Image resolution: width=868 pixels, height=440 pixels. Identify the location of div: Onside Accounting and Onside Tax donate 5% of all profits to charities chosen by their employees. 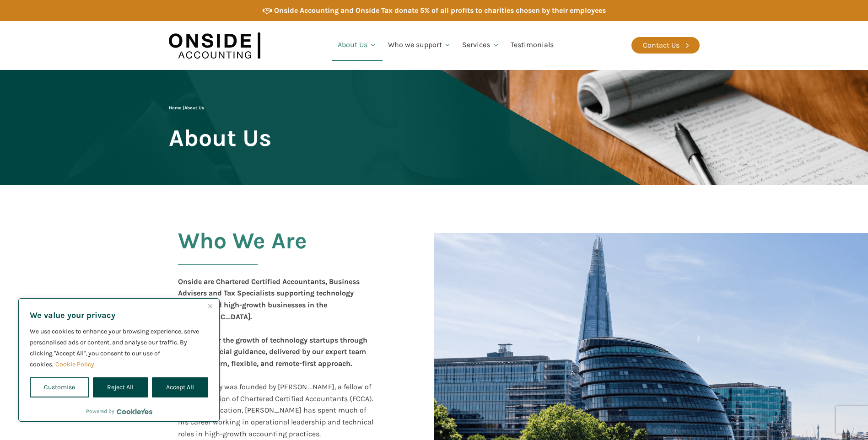
(440, 11).